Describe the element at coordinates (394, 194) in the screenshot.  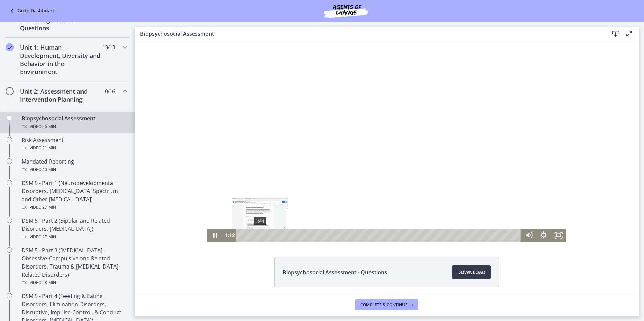
I see `button: Mute` at that location.